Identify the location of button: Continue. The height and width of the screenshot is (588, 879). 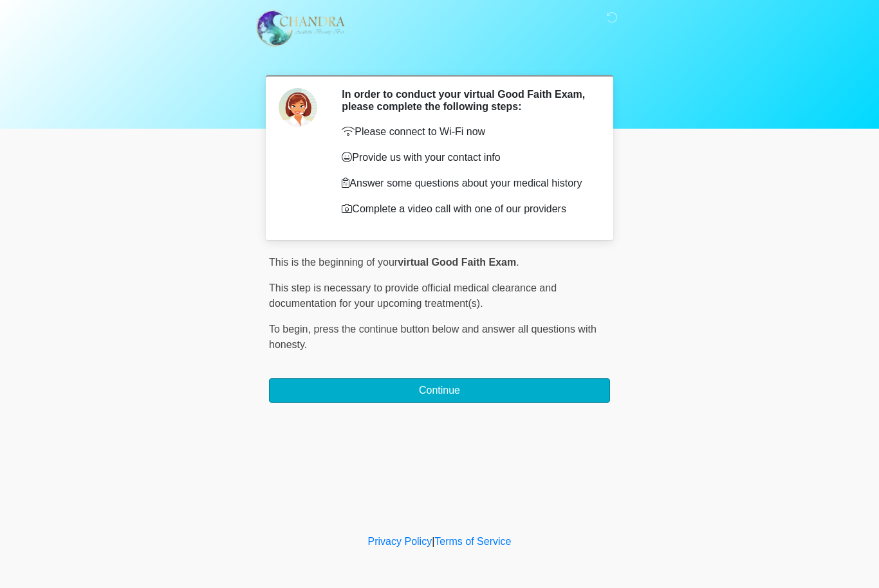
(440, 390).